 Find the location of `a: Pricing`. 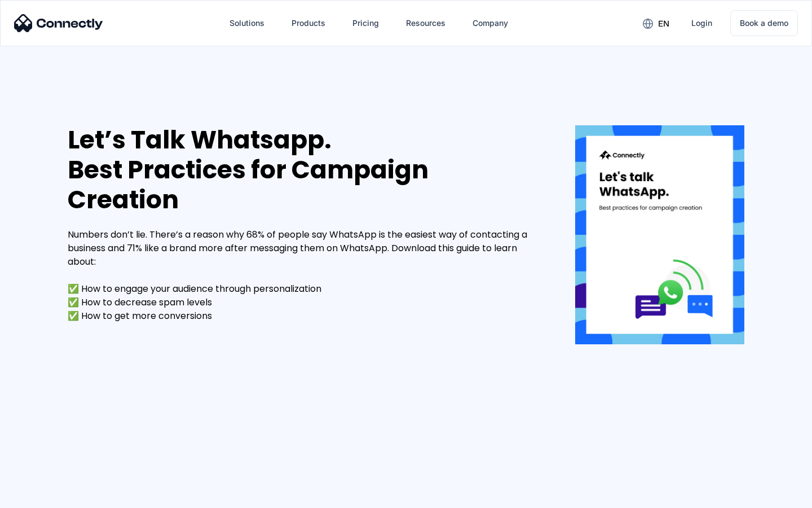

a: Pricing is located at coordinates (365, 23).